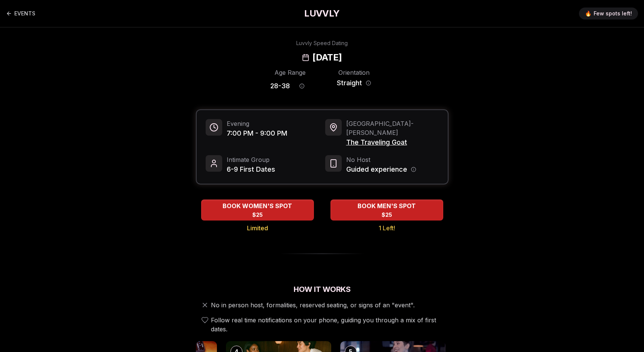 The width and height of the screenshot is (644, 352). I want to click on span: 7:00 PM - 9:00 PM, so click(257, 133).